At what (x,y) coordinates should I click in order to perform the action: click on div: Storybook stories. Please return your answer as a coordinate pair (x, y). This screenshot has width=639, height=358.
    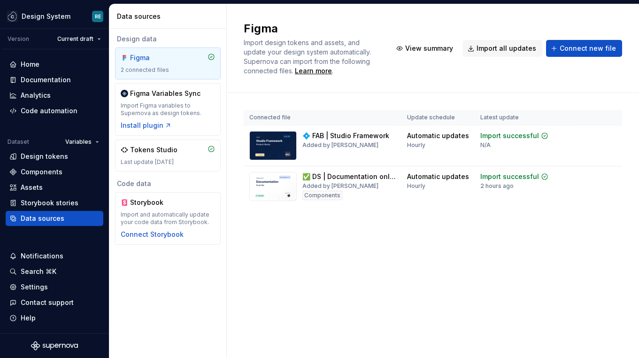
    Looking at the image, I should click on (49, 203).